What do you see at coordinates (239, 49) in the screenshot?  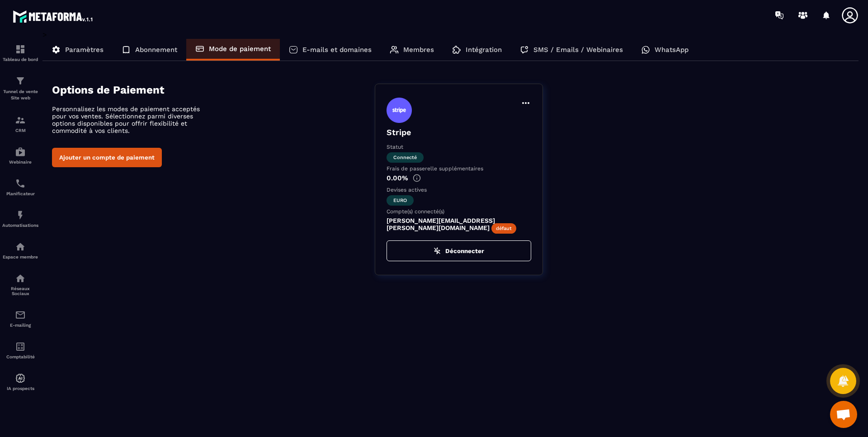 I see `p: Mode de paiement` at bounding box center [239, 49].